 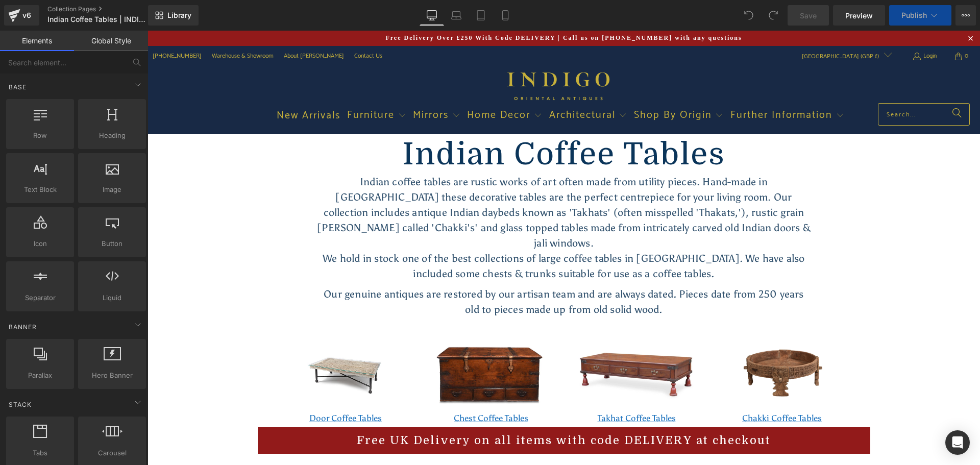 I want to click on h4: Free UK Delivery on all items with code DELIVERY at checkout, so click(x=417, y=410).